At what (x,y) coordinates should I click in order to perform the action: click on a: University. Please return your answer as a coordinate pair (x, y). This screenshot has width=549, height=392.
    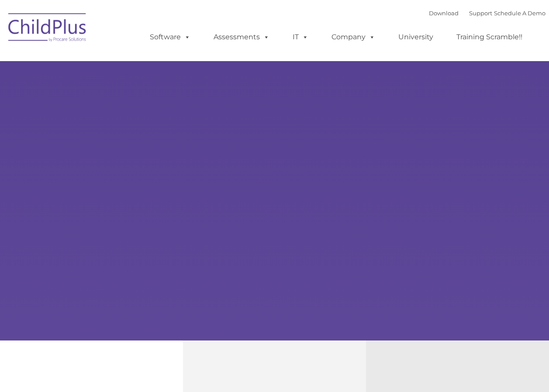
    Looking at the image, I should click on (416, 37).